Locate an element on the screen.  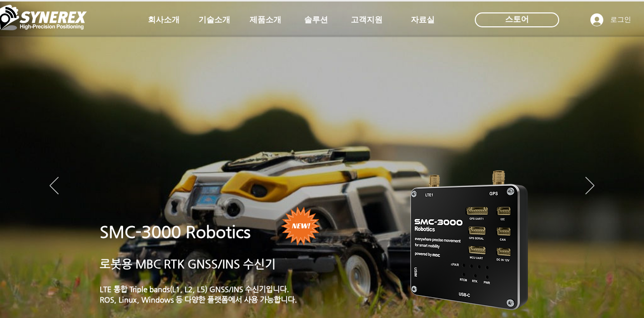
a: 제품소개 is located at coordinates (265, 19).